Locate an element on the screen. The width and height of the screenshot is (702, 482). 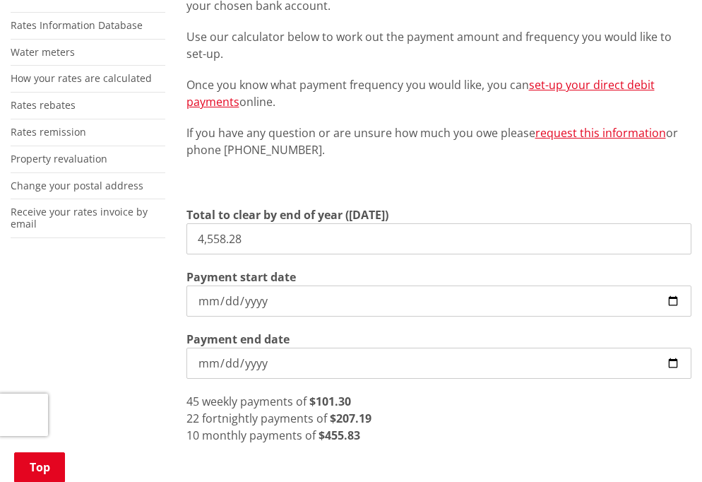
a: How your rates are calculated is located at coordinates (81, 78).